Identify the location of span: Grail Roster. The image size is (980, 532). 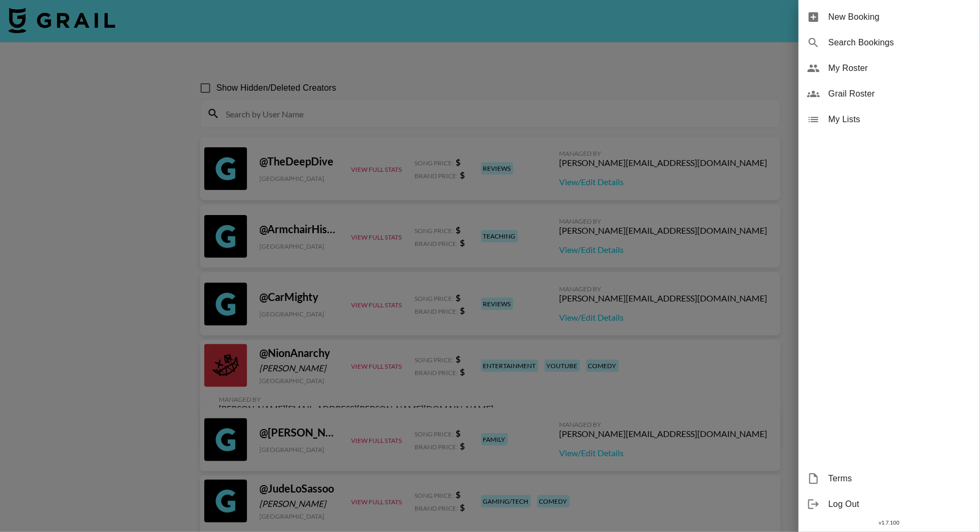
(900, 94).